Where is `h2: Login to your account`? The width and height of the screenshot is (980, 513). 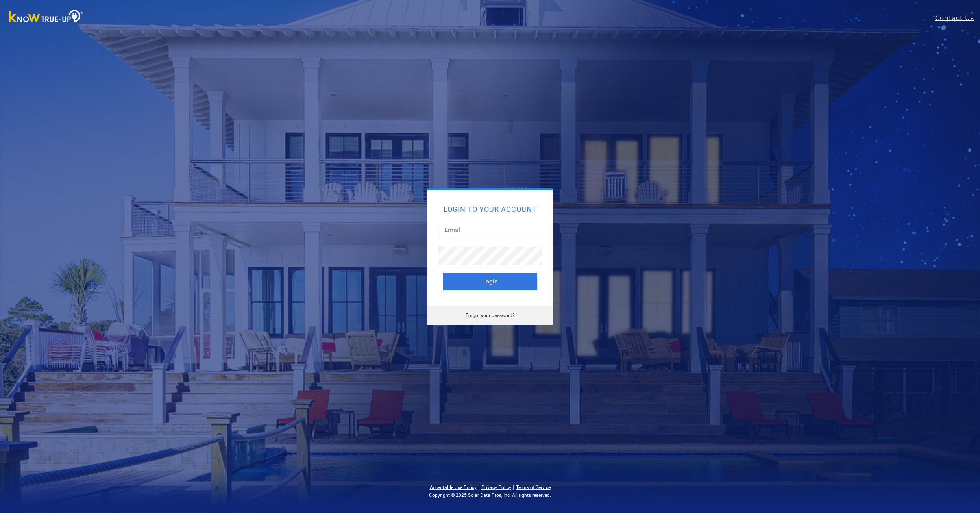 h2: Login to your account is located at coordinates (490, 209).